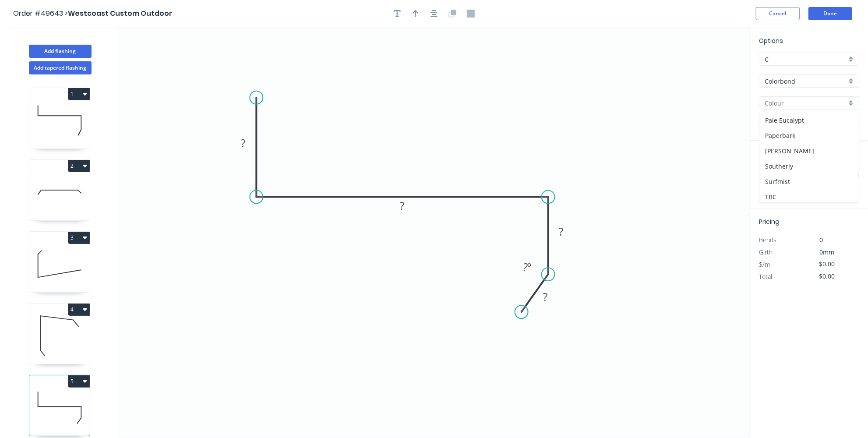 Image resolution: width=868 pixels, height=438 pixels. Describe the element at coordinates (828, 252) in the screenshot. I see `span: 0mm` at that location.